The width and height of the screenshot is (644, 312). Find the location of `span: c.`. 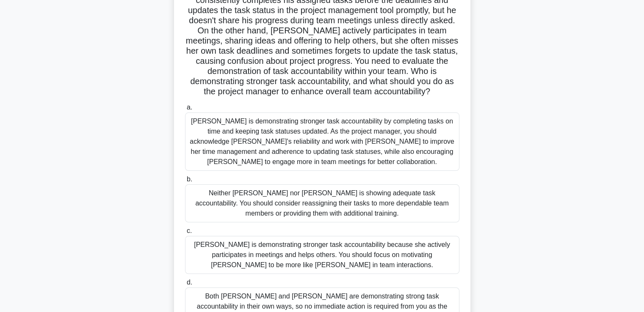

span: c. is located at coordinates (189, 230).